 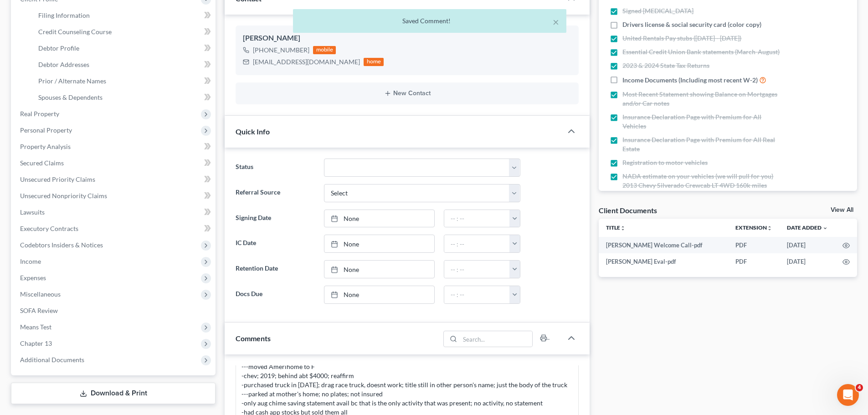 What do you see at coordinates (114, 212) in the screenshot?
I see `a: Lawsuits` at bounding box center [114, 212].